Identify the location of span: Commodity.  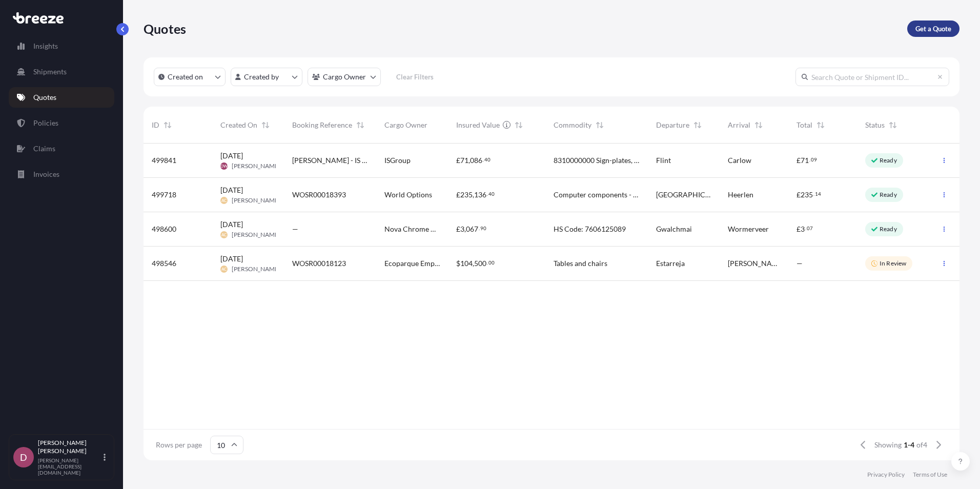
(573, 125).